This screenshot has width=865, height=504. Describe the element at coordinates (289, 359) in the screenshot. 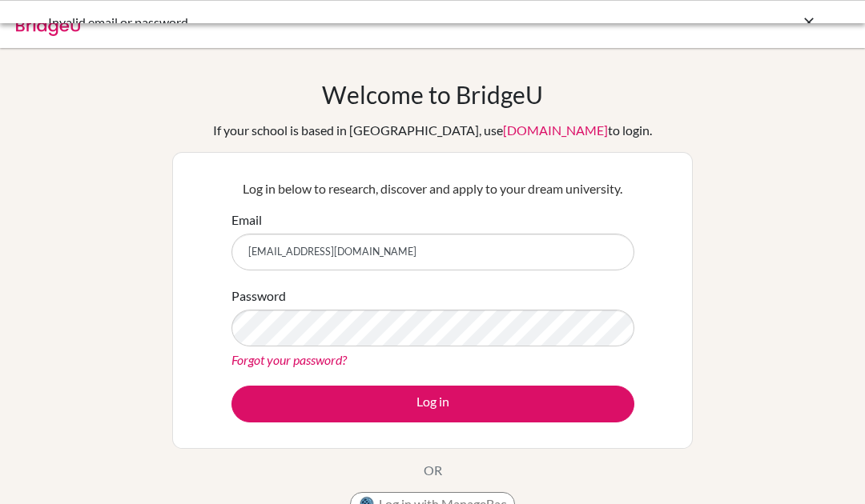

I see `a: Forgot your password?` at that location.